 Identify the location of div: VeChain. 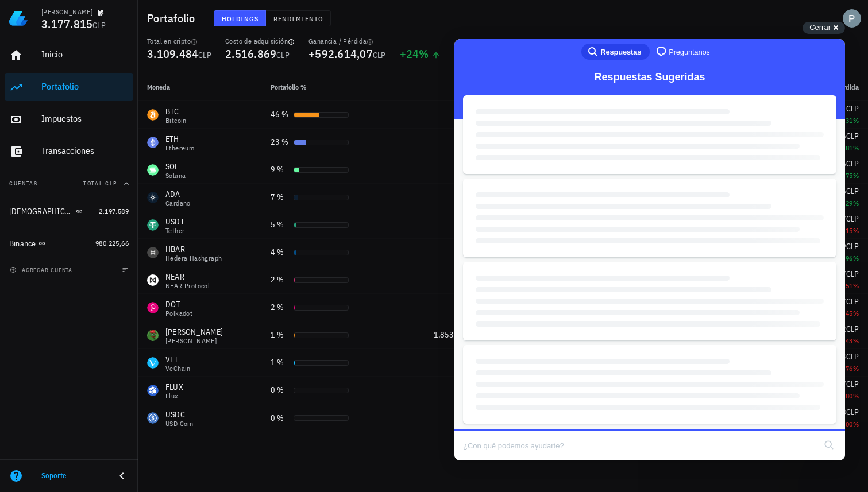
(178, 369).